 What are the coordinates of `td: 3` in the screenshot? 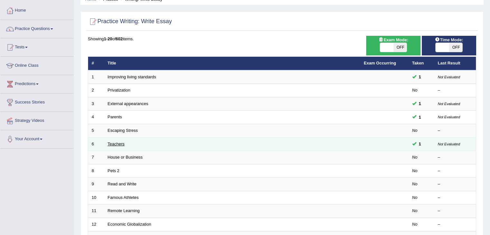 It's located at (96, 104).